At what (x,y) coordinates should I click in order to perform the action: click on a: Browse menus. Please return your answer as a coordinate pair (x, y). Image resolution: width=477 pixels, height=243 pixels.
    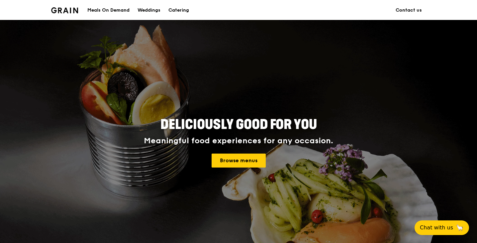
    Looking at the image, I should click on (238, 160).